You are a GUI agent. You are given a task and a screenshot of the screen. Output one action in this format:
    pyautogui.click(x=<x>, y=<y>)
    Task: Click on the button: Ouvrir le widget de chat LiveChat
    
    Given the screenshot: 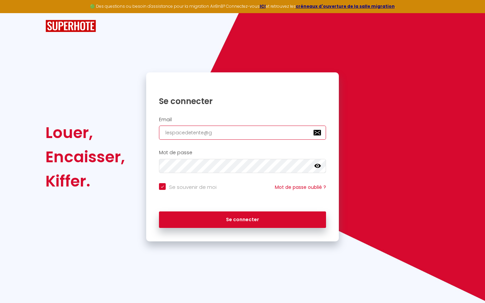 What is the action you would take?
    pyautogui.click(x=15, y=13)
    